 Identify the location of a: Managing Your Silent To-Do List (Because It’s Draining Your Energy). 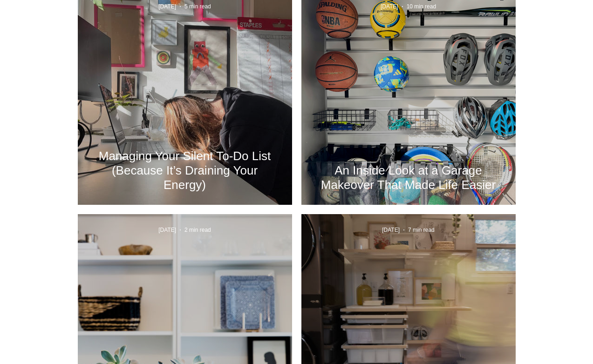
(185, 170).